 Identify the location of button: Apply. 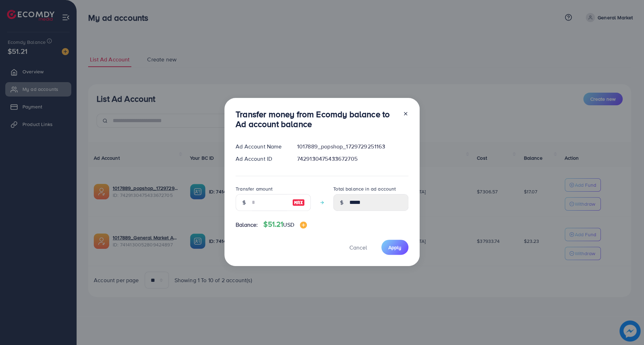
(394, 247).